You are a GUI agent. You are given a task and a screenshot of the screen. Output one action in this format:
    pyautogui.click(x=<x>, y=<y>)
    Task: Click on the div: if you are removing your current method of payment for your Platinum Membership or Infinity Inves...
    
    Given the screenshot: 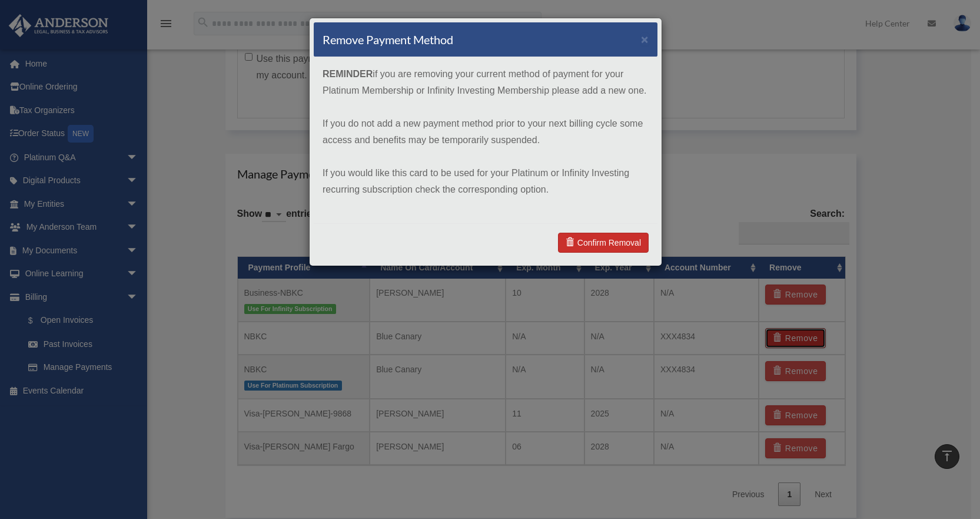 What is the action you would take?
    pyautogui.click(x=486, y=140)
    